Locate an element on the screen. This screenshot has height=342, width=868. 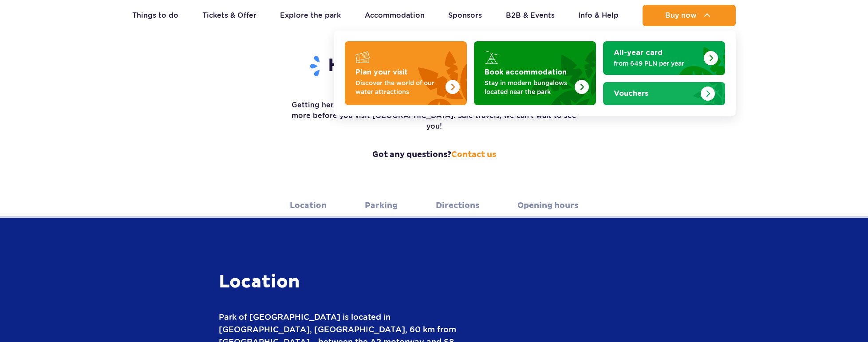
p: from 649 PLN per year is located at coordinates (657, 63).